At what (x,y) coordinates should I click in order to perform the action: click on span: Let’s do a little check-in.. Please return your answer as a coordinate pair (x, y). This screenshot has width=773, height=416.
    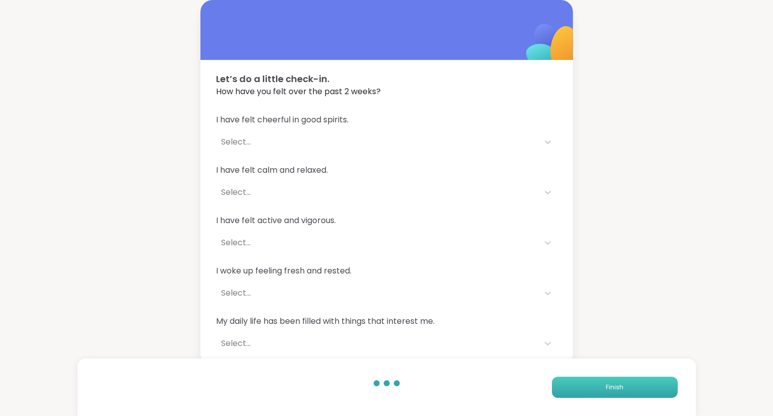
    Looking at the image, I should click on (387, 79).